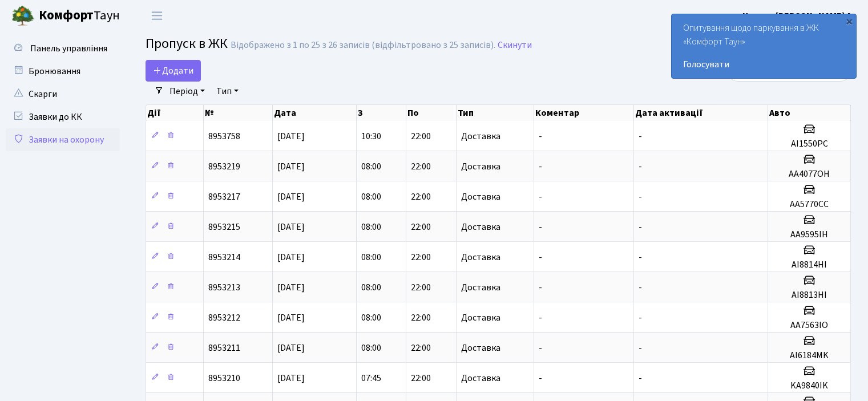 The height and width of the screenshot is (401, 868). What do you see at coordinates (764, 65) in the screenshot?
I see `a: Голосувати` at bounding box center [764, 65].